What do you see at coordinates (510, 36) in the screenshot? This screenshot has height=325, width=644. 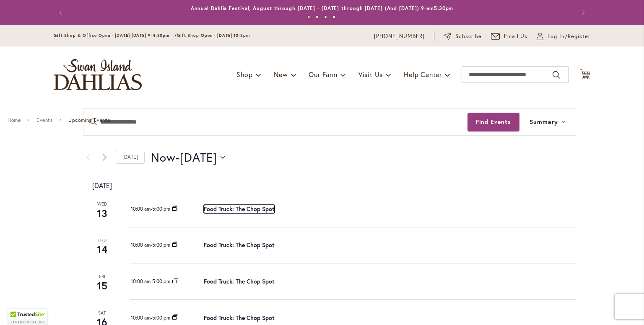 I see `a: Email Us` at bounding box center [510, 36].